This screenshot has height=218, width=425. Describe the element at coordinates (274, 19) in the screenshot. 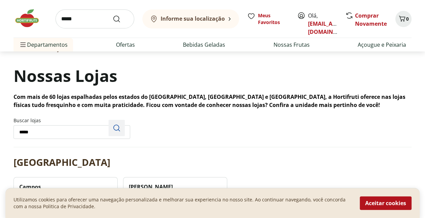

I see `span: Meus Favoritos` at that location.